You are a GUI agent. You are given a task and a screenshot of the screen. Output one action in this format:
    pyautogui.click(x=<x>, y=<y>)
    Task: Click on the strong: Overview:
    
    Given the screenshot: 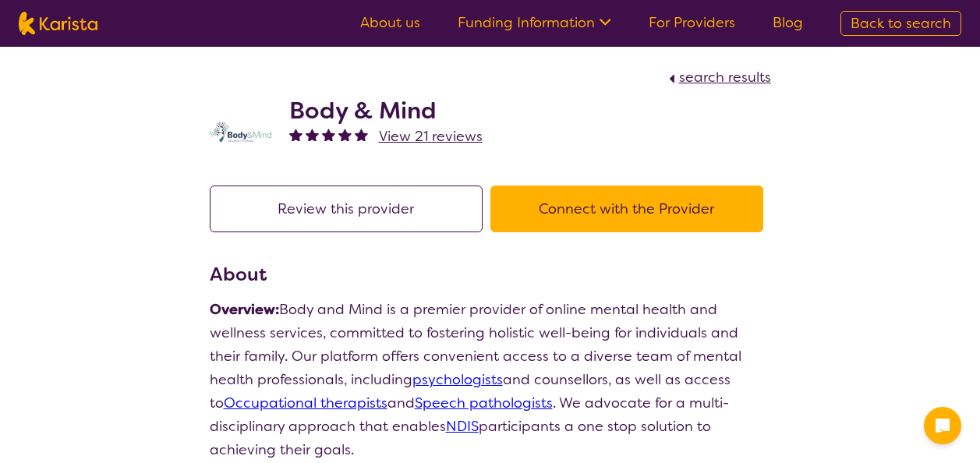 What is the action you would take?
    pyautogui.click(x=244, y=309)
    